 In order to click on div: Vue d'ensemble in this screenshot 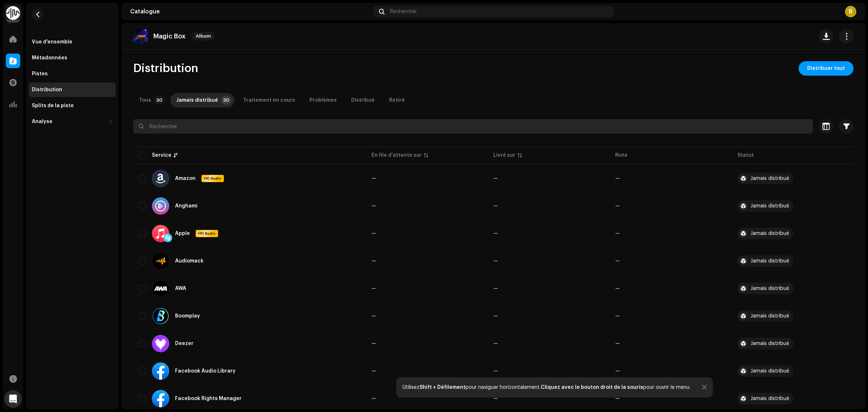, I will do `click(52, 42)`.